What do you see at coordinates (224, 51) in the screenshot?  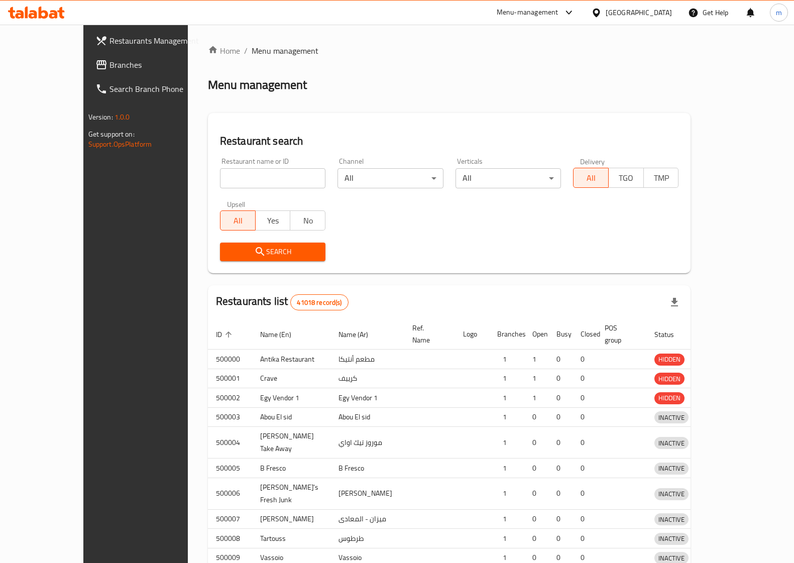 I see `a: Home` at bounding box center [224, 51].